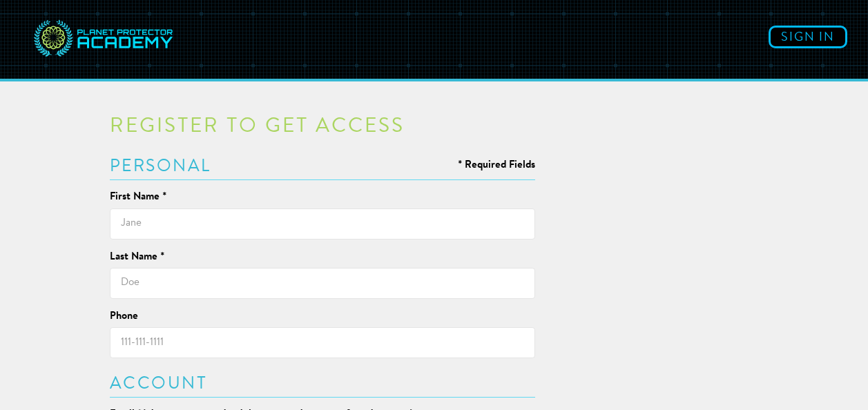 This screenshot has height=410, width=868. What do you see at coordinates (808, 37) in the screenshot?
I see `a: Sign in` at bounding box center [808, 37].